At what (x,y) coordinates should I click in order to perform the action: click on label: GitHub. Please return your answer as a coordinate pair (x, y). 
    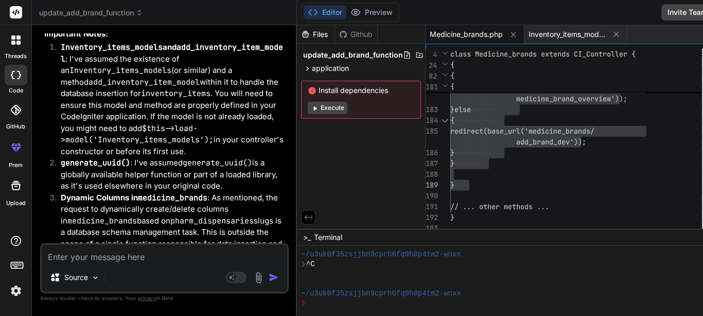
    Looking at the image, I should click on (15, 127).